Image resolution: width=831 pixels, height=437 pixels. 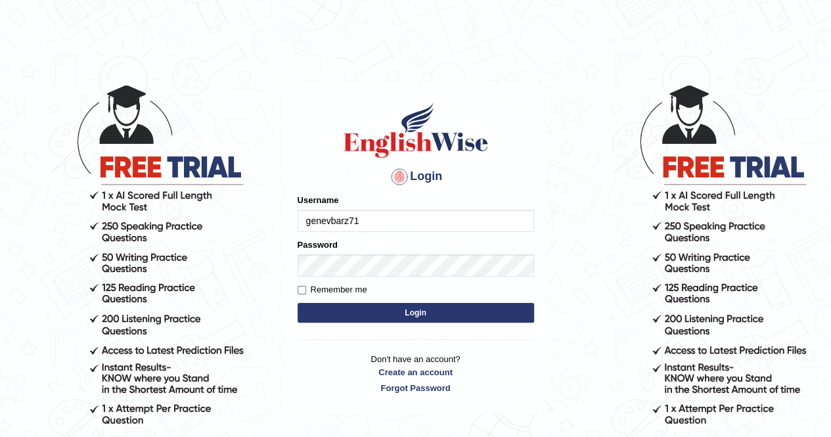 I want to click on button: Login, so click(x=416, y=313).